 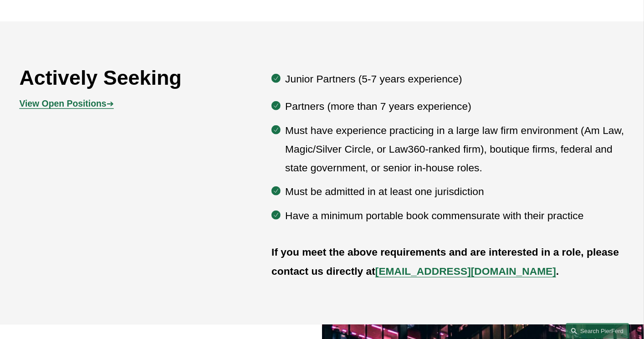 I want to click on p: Must have experience practicing in a large law firm environment (Am Law, Magic/Silver Circle, or ..., so click(x=455, y=149).